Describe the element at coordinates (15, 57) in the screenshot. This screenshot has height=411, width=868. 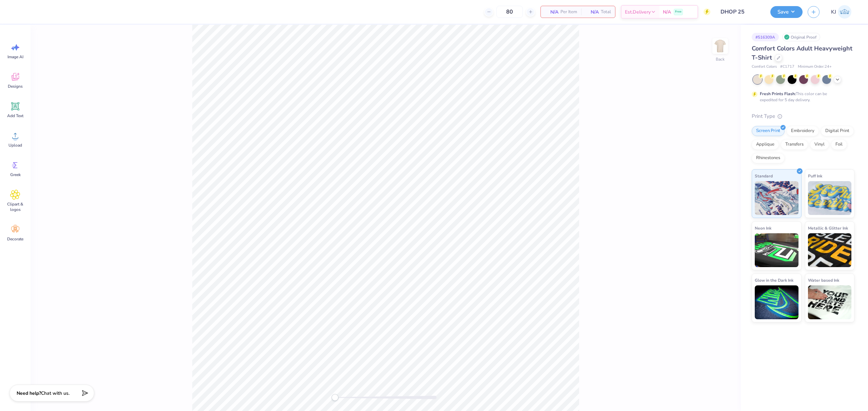
I see `span: Image AI` at that location.